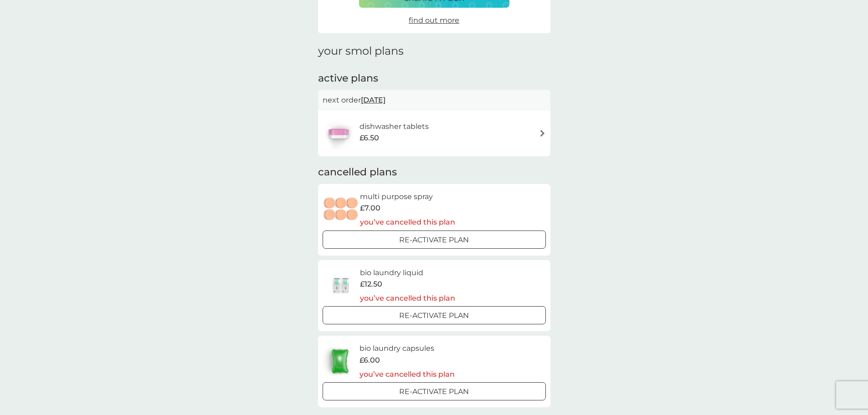 Image resolution: width=868 pixels, height=415 pixels. Describe the element at coordinates (434, 20) in the screenshot. I see `span: find out more` at that location.